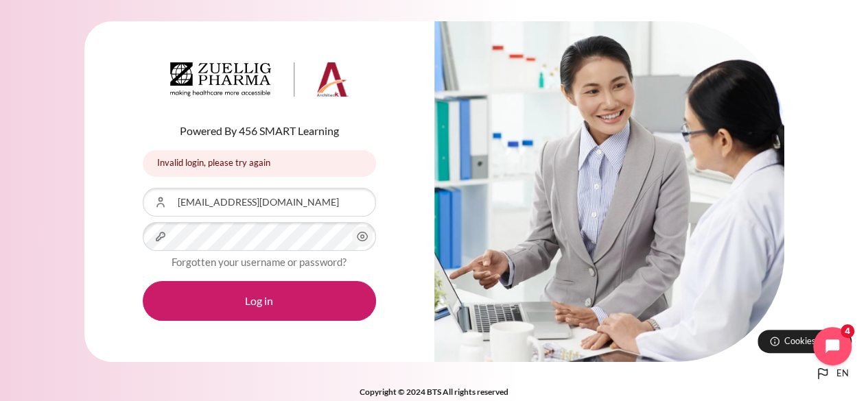  I want to click on span: Cookies notice, so click(813, 341).